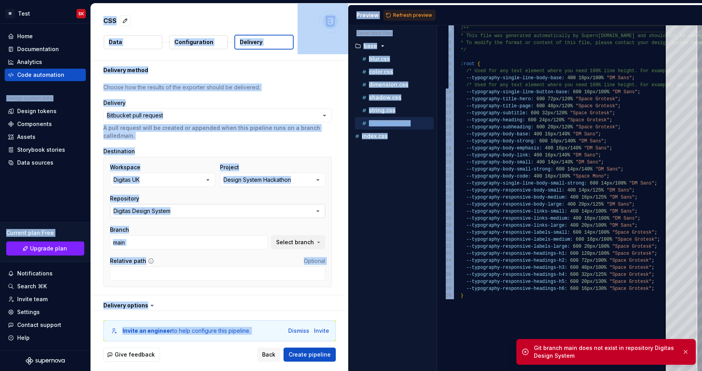  Describe the element at coordinates (367, 15) in the screenshot. I see `div: Preview` at that location.